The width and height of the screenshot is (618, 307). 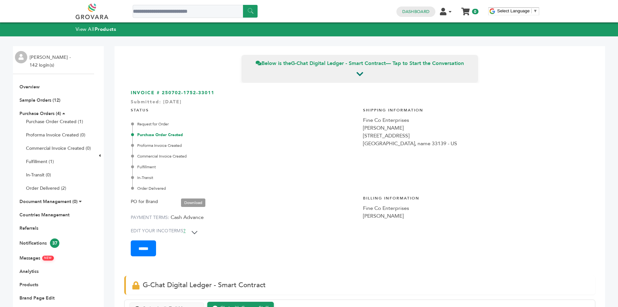 I want to click on img: profile.png, so click(x=21, y=57).